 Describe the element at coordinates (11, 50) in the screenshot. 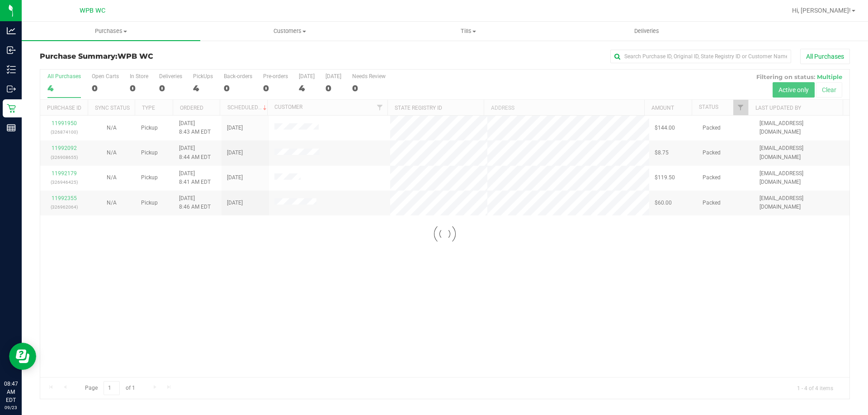

I see `inline-svg: Inbound` at that location.